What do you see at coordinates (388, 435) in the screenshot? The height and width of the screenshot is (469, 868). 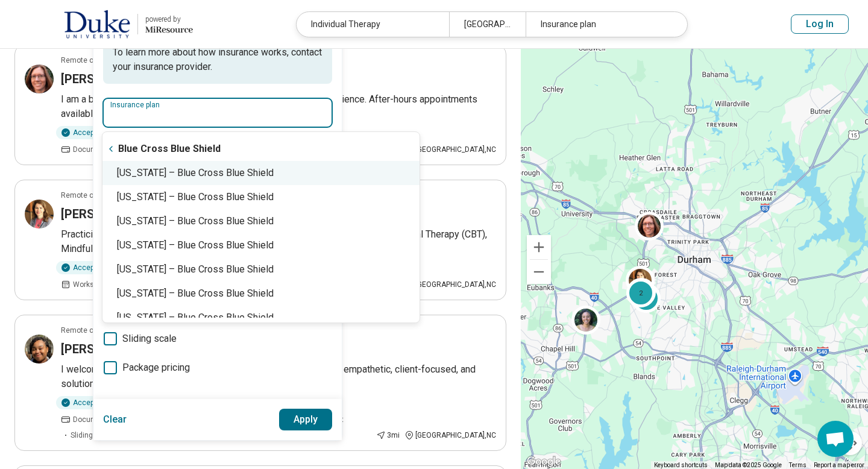 I see `div: 3 mi` at bounding box center [388, 435].